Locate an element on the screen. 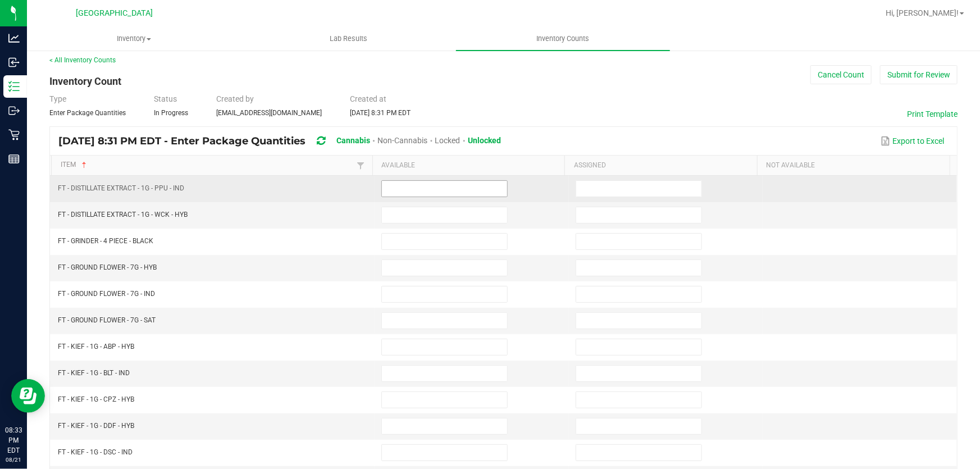 Image resolution: width=980 pixels, height=469 pixels. inline-svg: Retail is located at coordinates (14, 135).